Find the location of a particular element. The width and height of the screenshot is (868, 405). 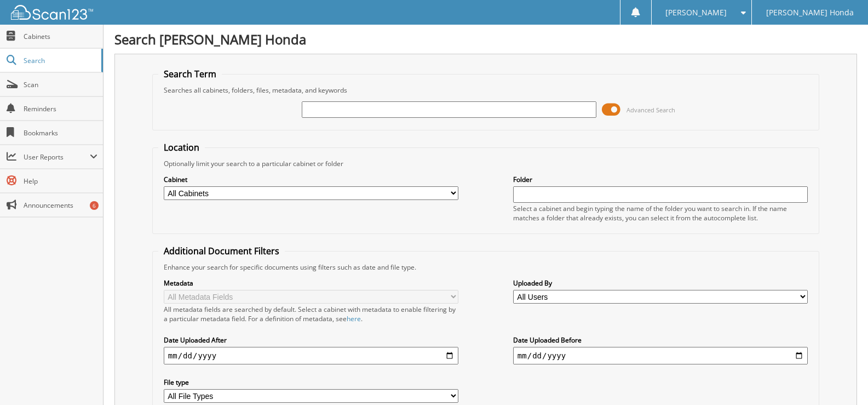

span: Scan is located at coordinates (60, 84).